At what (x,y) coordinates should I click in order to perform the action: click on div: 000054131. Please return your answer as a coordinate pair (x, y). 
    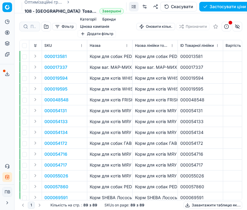
    Looking at the image, I should click on (200, 111).